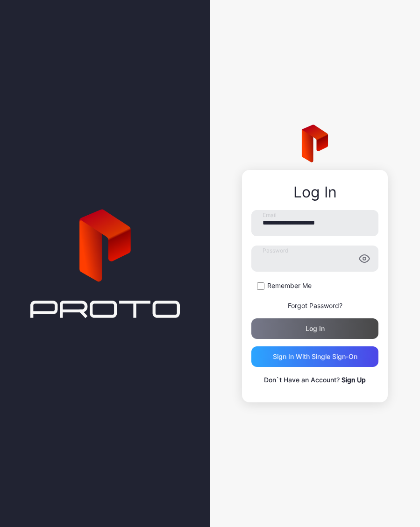 The width and height of the screenshot is (420, 527). Describe the element at coordinates (364, 259) in the screenshot. I see `button: Password` at that location.